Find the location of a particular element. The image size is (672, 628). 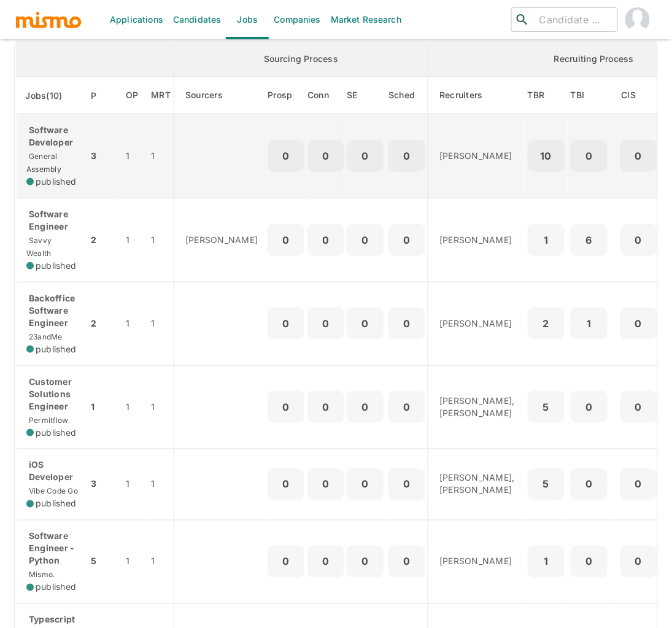

p: iOS Developer is located at coordinates (52, 471).